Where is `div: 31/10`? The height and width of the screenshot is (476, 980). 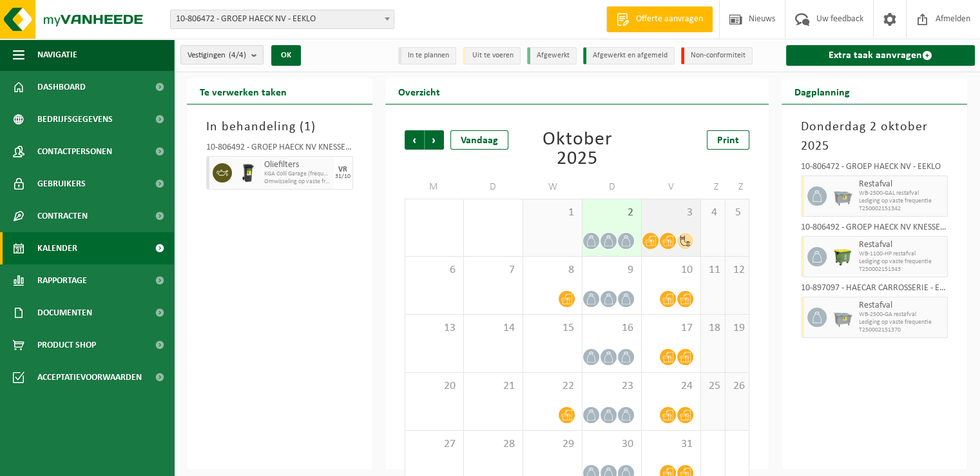 div: 31/10 is located at coordinates (343, 177).